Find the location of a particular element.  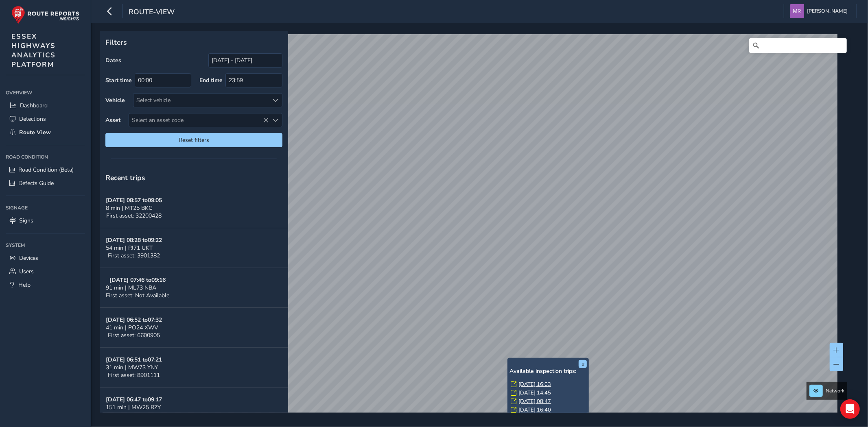

div: Select vehicle is located at coordinates (201, 100).